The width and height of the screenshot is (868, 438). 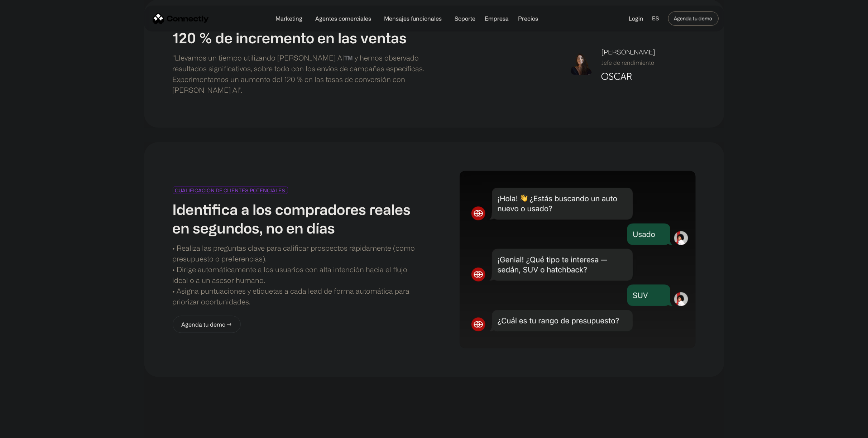 What do you see at coordinates (298, 275) in the screenshot?
I see `div: • Realiza las preguntas clave para calificar prospectos rápidamente (como presupuesto o preferenc...` at bounding box center [298, 275].